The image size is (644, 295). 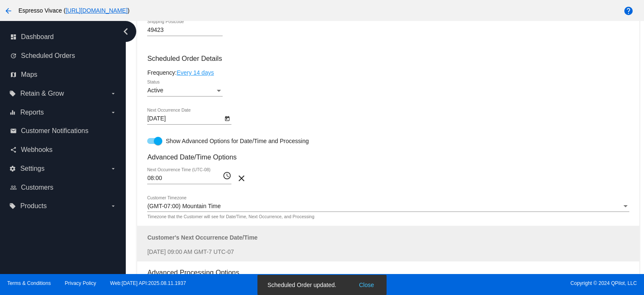 What do you see at coordinates (63, 75) in the screenshot?
I see `a: map Maps` at bounding box center [63, 75].